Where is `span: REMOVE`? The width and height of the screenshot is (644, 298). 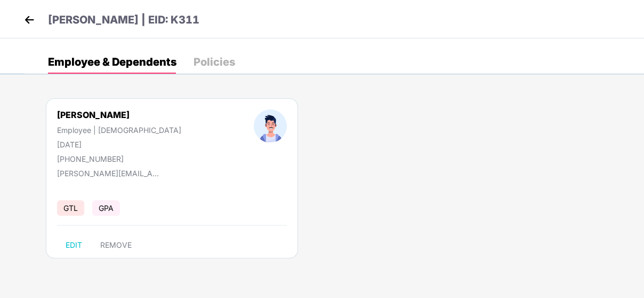 span: REMOVE is located at coordinates (116, 245).